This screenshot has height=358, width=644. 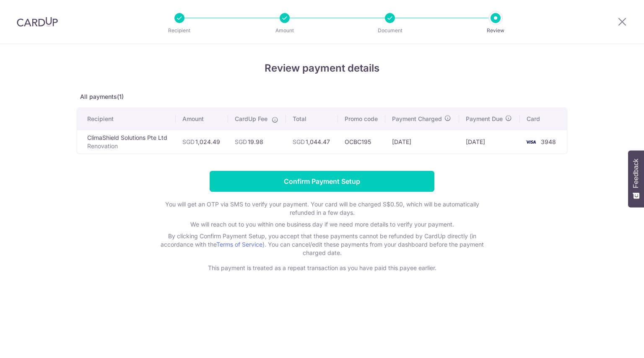 What do you see at coordinates (312, 142) in the screenshot?
I see `td: 1,044.47` at bounding box center [312, 142].